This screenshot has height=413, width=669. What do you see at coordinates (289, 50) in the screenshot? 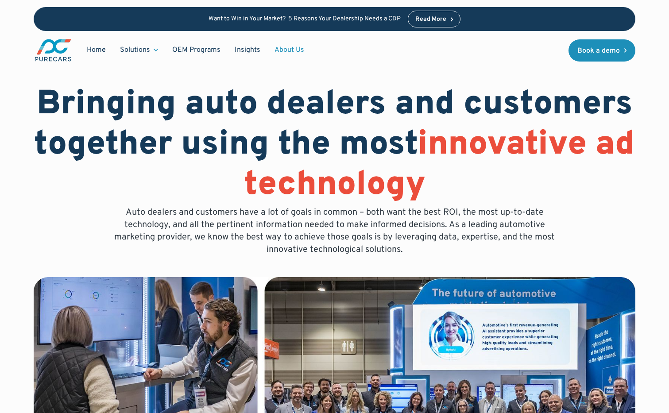
I see `a: About Us` at bounding box center [289, 50].